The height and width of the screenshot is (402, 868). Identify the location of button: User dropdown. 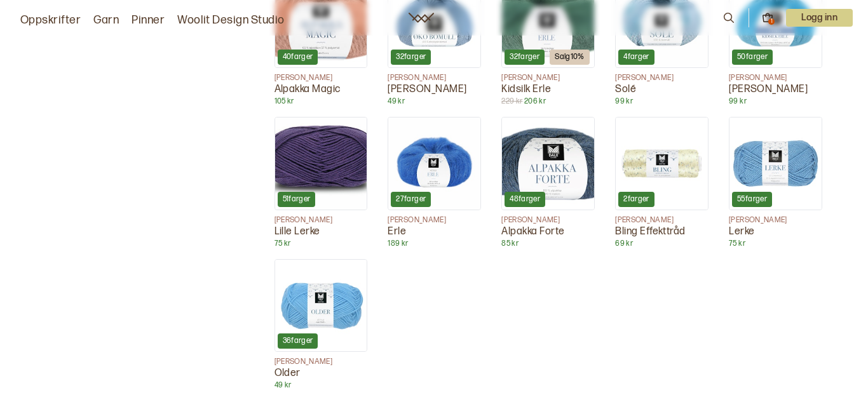
(819, 18).